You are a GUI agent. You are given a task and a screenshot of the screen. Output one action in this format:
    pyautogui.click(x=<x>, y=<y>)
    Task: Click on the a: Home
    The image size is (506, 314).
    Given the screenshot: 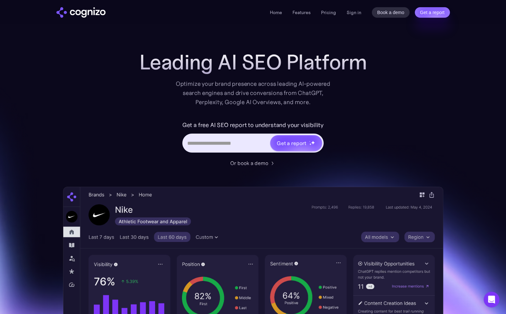 What is the action you would take?
    pyautogui.click(x=276, y=12)
    